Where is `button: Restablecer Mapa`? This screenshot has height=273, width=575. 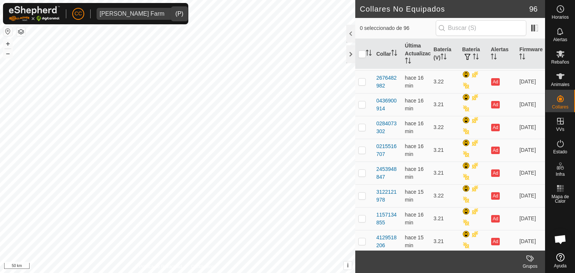
button: Restablecer Mapa is located at coordinates (8, 31).